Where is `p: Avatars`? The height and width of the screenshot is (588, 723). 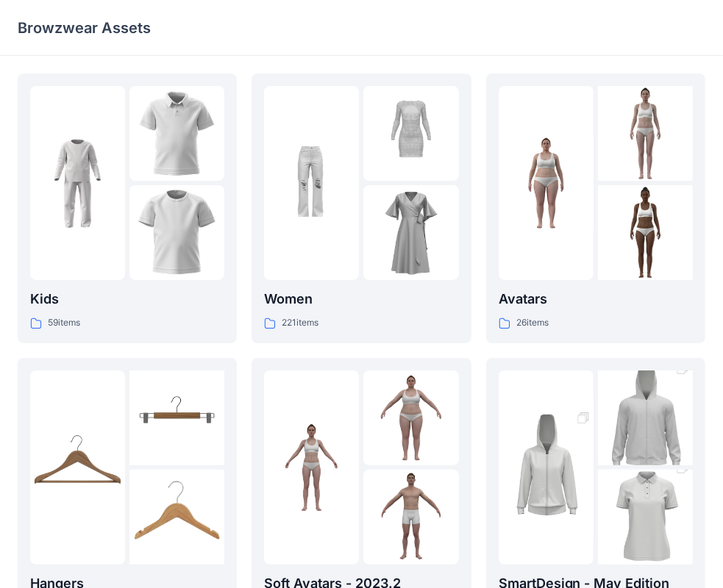 p: Avatars is located at coordinates (596, 299).